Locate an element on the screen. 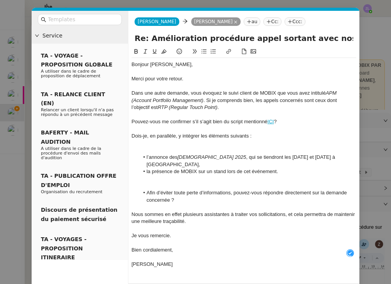 The image size is (391, 284). span: TA - VOYAGE - PROPOSITION GLOBALE is located at coordinates (76, 60).